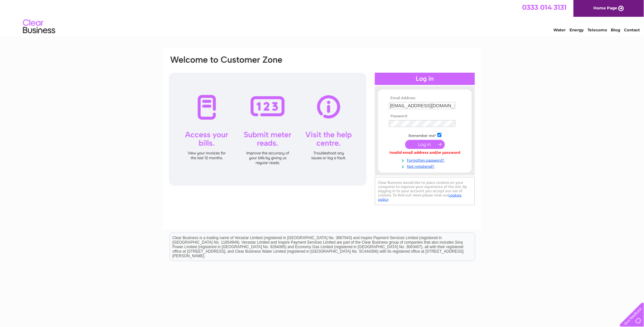 The height and width of the screenshot is (327, 644). I want to click on input: Submit, so click(425, 144).